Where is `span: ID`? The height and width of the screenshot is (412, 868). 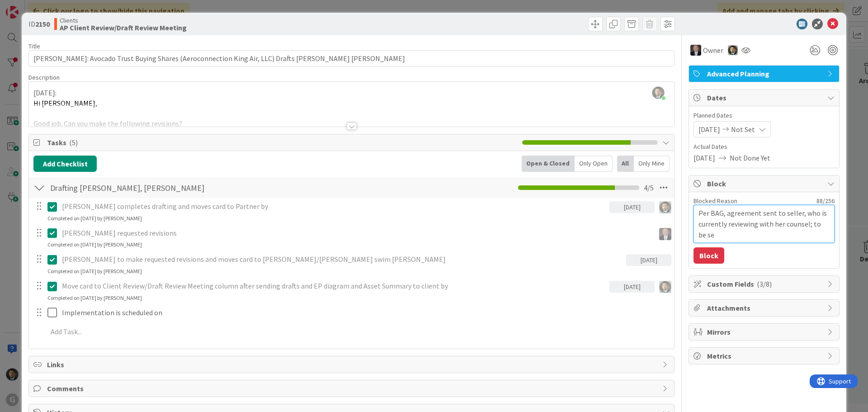 span: ID is located at coordinates (39, 24).